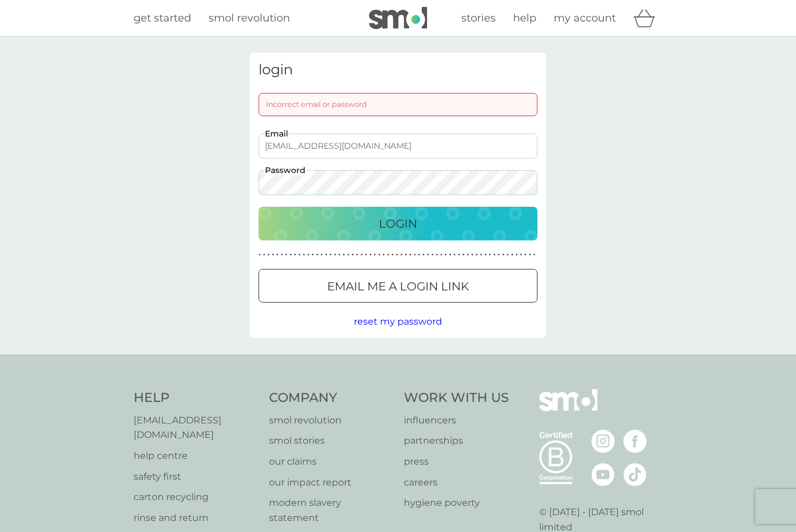  What do you see at coordinates (456, 398) in the screenshot?
I see `h4: Work With Us` at bounding box center [456, 398].